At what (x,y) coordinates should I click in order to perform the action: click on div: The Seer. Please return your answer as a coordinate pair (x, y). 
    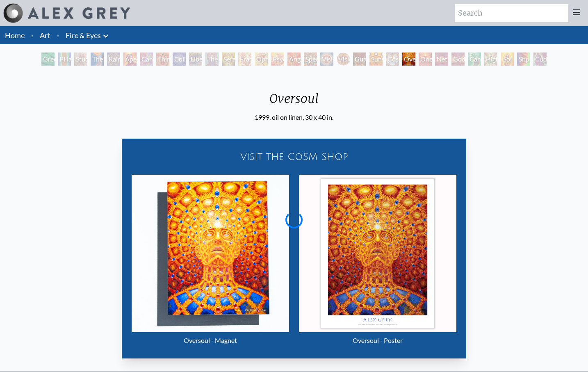
    Looking at the image, I should click on (212, 59).